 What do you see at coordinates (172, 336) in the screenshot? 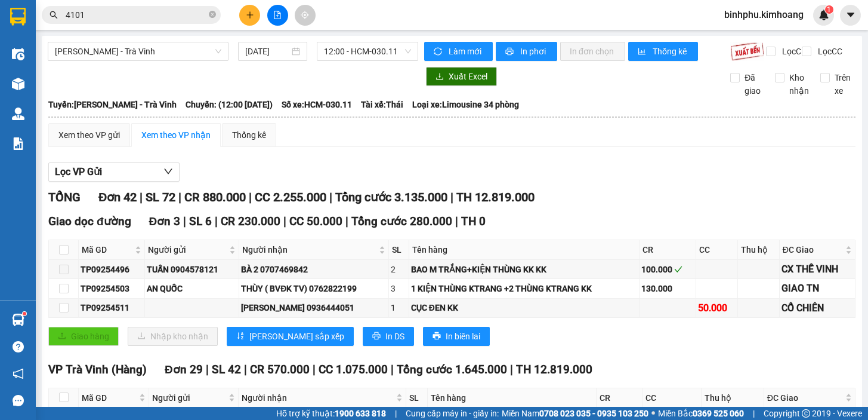
I see `button: downloadNhập kho nhận` at bounding box center [172, 336].